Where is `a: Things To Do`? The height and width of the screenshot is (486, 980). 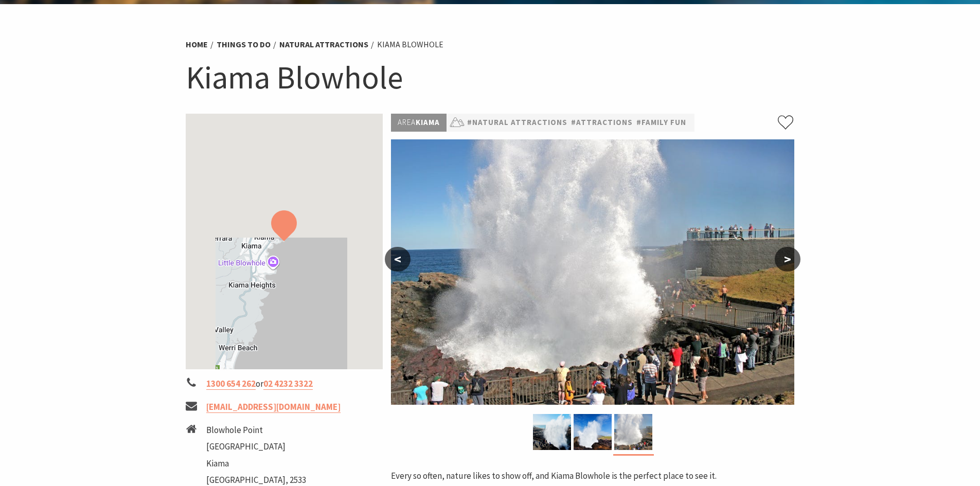
a: Things To Do is located at coordinates (244, 44).